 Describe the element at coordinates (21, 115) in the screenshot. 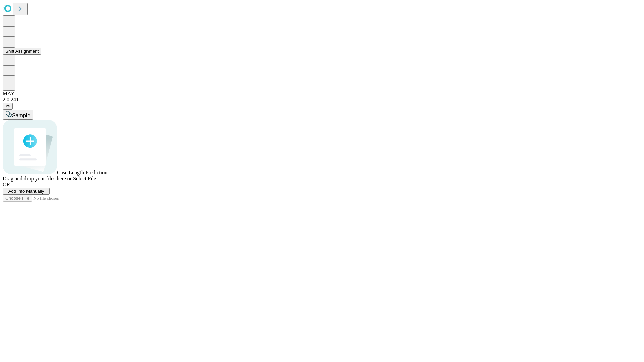

I see `span: Sample` at that location.